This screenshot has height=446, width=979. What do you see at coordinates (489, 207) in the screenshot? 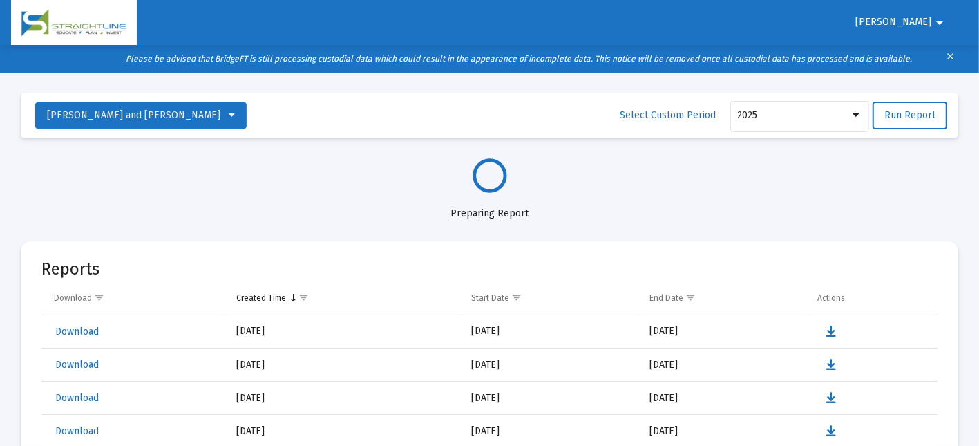
I see `div: Preparing Report` at bounding box center [489, 207].